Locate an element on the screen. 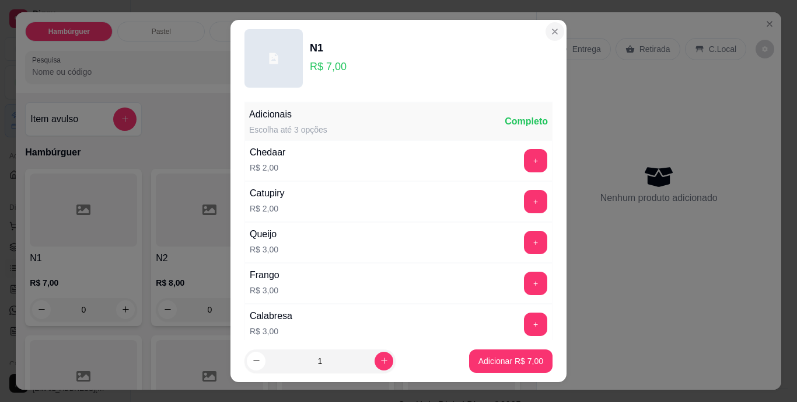 The height and width of the screenshot is (402, 797). div: Completo is located at coordinates (527, 121).